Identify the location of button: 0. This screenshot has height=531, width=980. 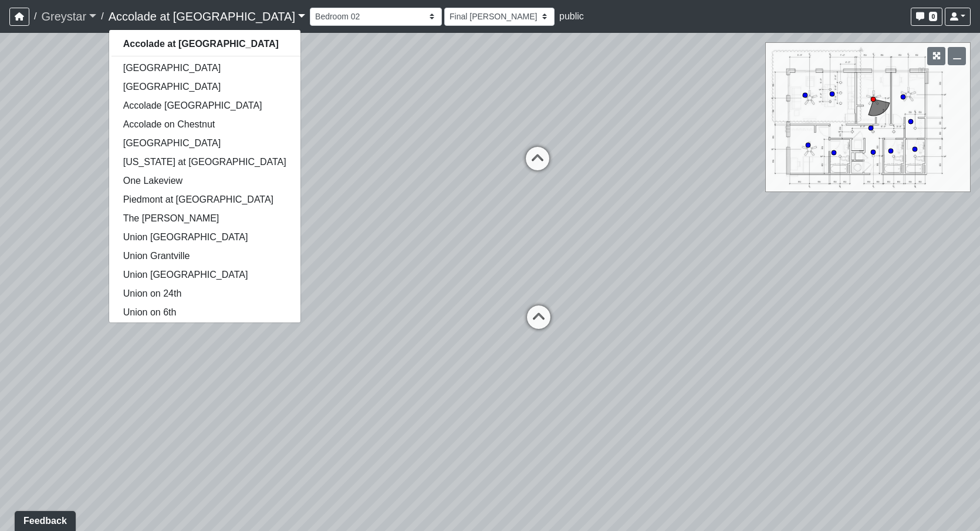
(926, 17).